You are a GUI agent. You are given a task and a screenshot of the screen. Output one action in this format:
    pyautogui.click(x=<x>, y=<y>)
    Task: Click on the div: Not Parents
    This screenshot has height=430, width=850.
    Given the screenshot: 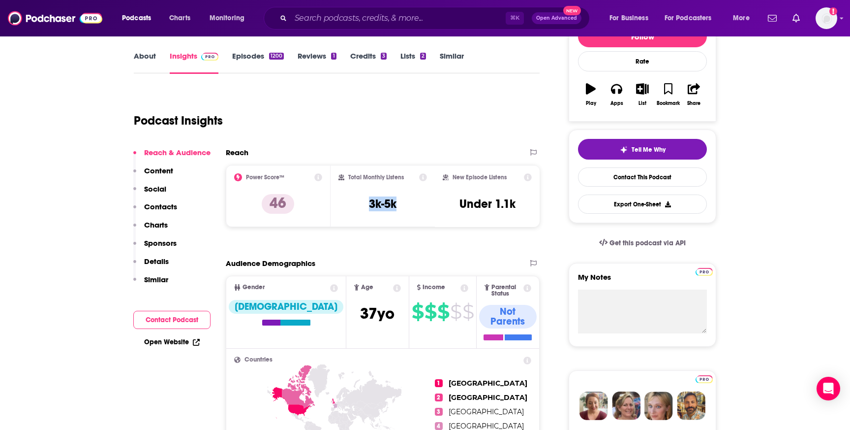 What is the action you would take?
    pyautogui.click(x=508, y=316)
    